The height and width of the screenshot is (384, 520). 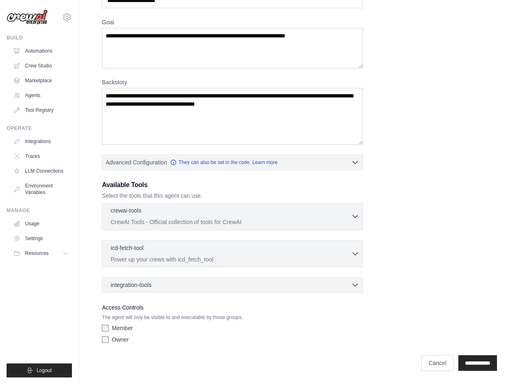 What do you see at coordinates (131, 285) in the screenshot?
I see `span: integration-tools` at bounding box center [131, 285].